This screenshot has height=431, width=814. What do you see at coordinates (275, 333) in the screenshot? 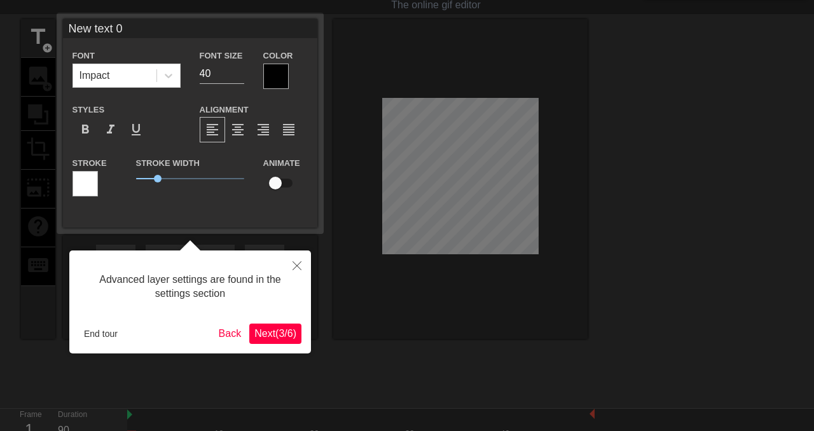
I see `span: Next ( 3 / 6 )` at bounding box center [275, 333].